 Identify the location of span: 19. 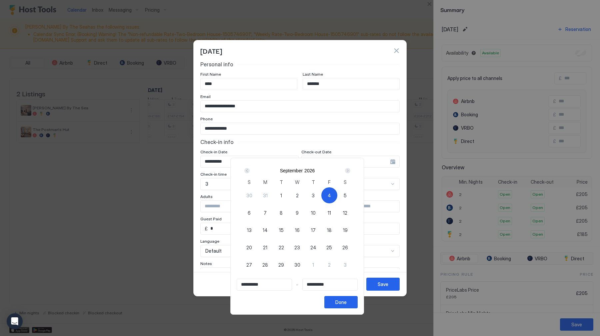
(346, 230).